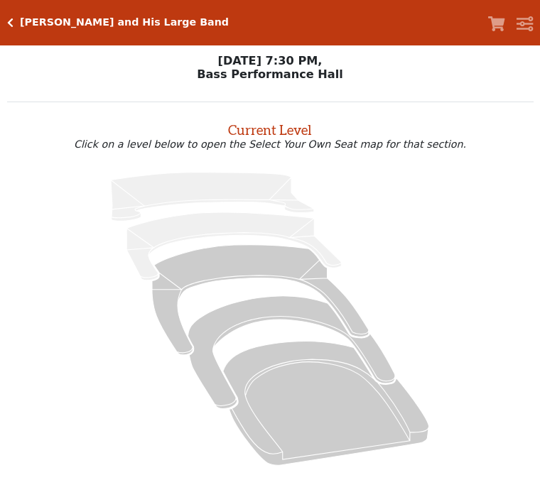 The image size is (540, 502). I want to click on a: Click here to go back to filters, so click(10, 23).